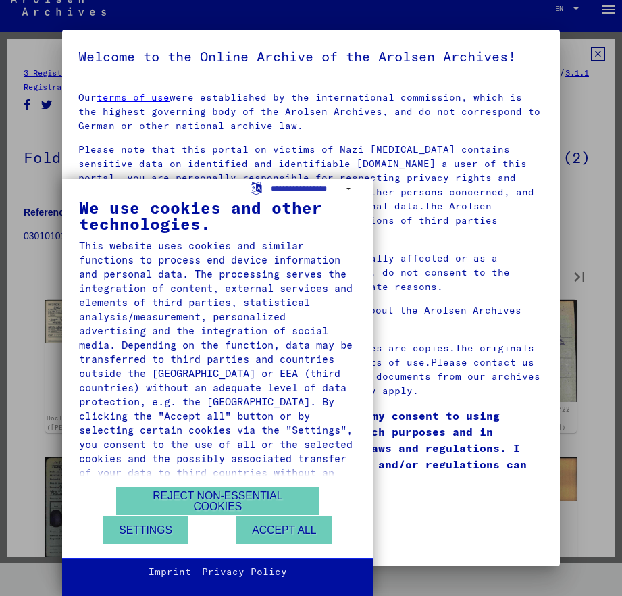 This screenshot has width=622, height=596. I want to click on button: Reject non-essential cookies, so click(218, 501).